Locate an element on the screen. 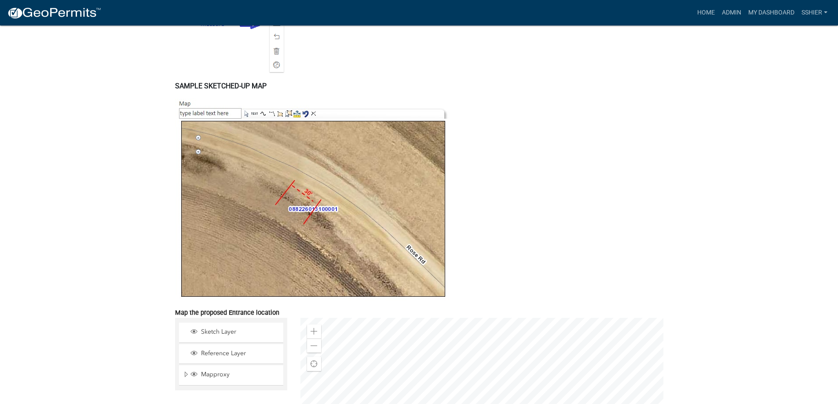 The width and height of the screenshot is (838, 404). a: Admin is located at coordinates (732, 13).